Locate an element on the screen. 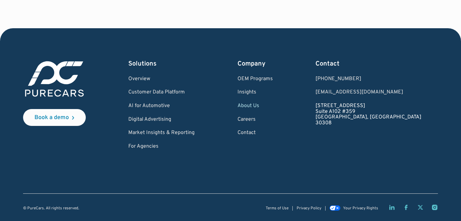 This screenshot has width=461, height=221. a: Instagram page is located at coordinates (435, 208).